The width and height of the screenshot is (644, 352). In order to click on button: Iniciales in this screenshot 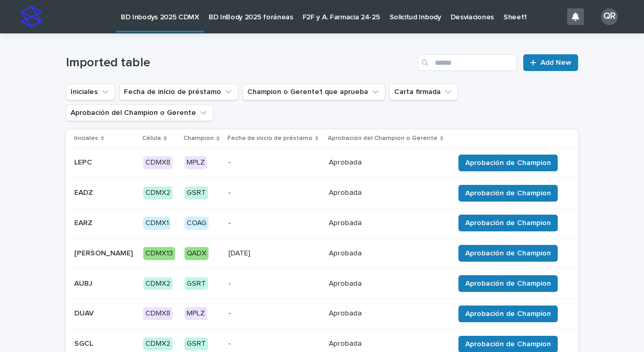, I will do `click(90, 92)`.